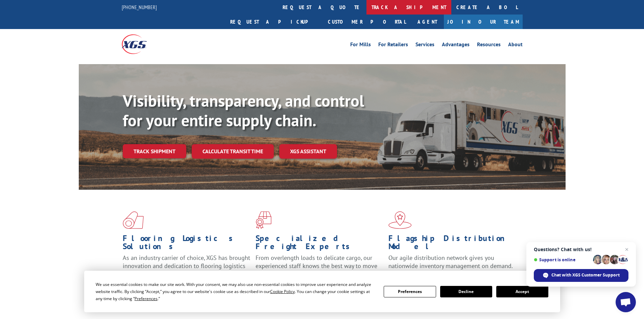 Image resolution: width=644 pixels, height=319 pixels. I want to click on h1: Specialized Freight Experts, so click(319, 244).